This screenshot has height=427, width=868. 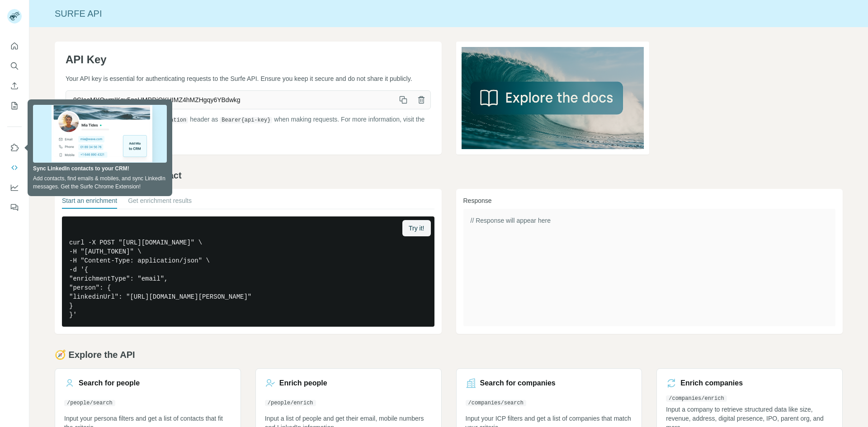 I want to click on h3: Search for companies, so click(x=517, y=383).